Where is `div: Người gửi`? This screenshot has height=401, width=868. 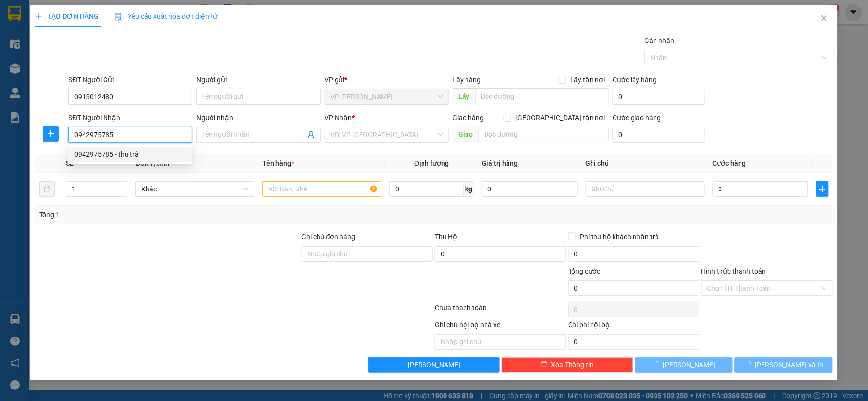
div: Người gửi is located at coordinates (258, 80).